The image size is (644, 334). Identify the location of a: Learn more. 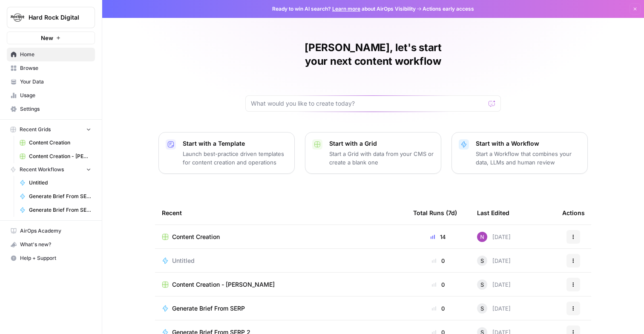
(347, 9).